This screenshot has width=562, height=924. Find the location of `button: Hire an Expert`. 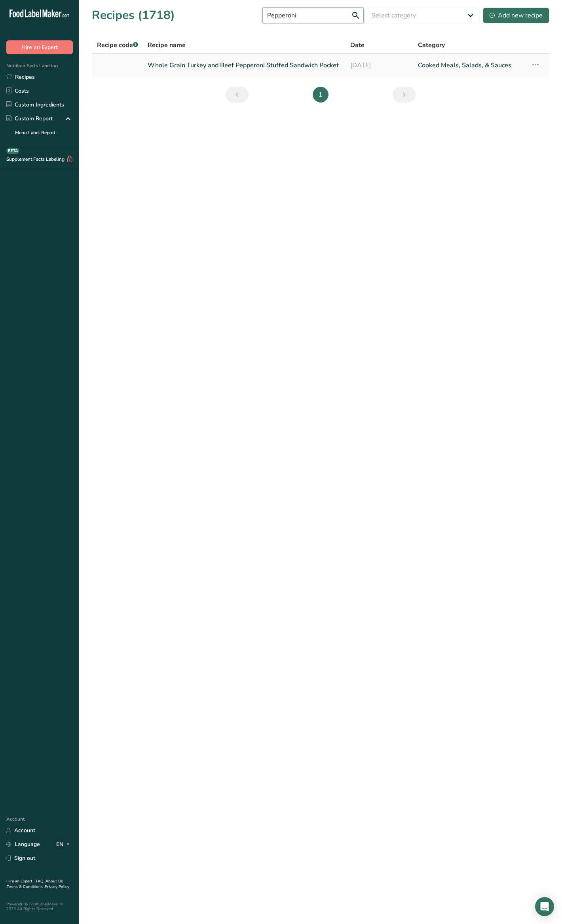

button: Hire an Expert is located at coordinates (39, 47).